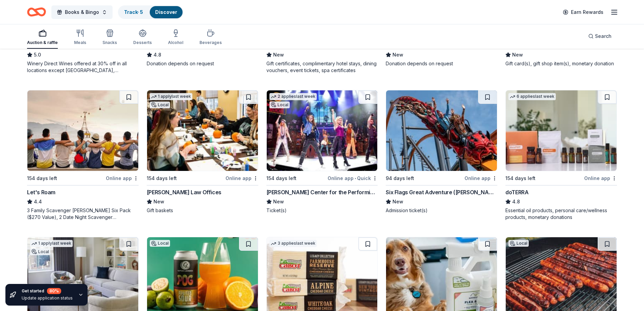 Image resolution: width=644 pixels, height=311 pixels. I want to click on a: Discover, so click(166, 12).